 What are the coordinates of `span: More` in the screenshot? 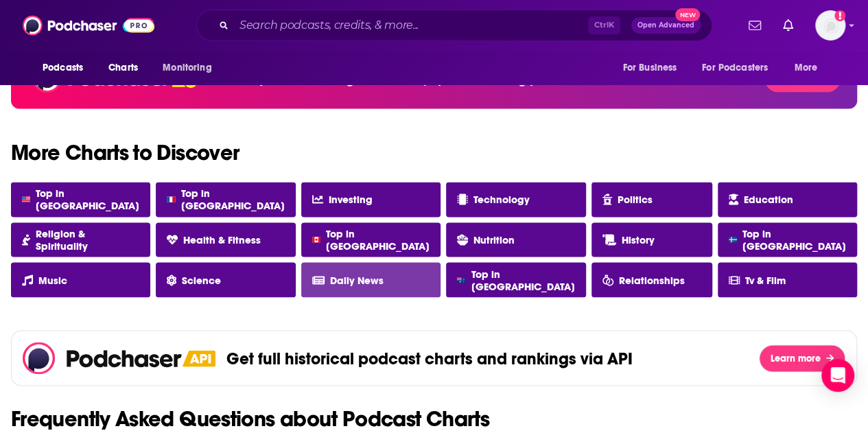 It's located at (806, 68).